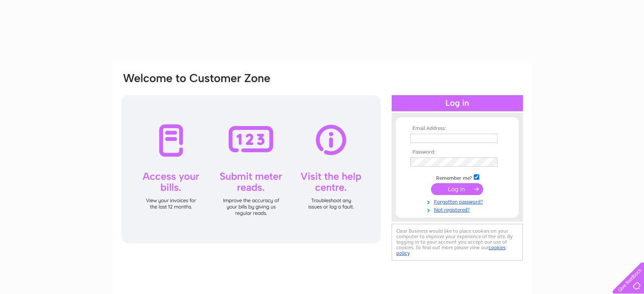 Image resolution: width=644 pixels, height=294 pixels. I want to click on input: Submit, so click(457, 189).